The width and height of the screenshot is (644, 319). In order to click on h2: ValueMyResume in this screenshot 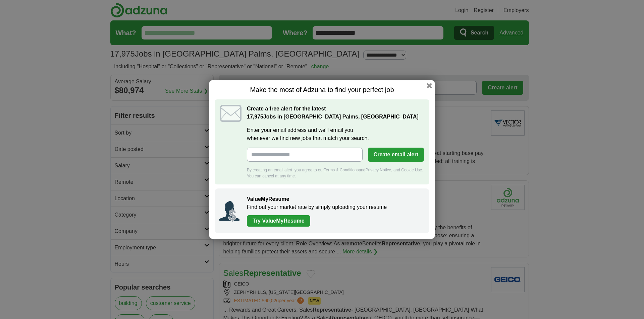, I will do `click(335, 199)`.